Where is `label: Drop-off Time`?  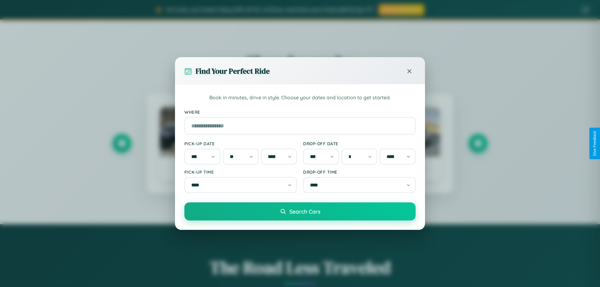 label: Drop-off Time is located at coordinates (359, 172).